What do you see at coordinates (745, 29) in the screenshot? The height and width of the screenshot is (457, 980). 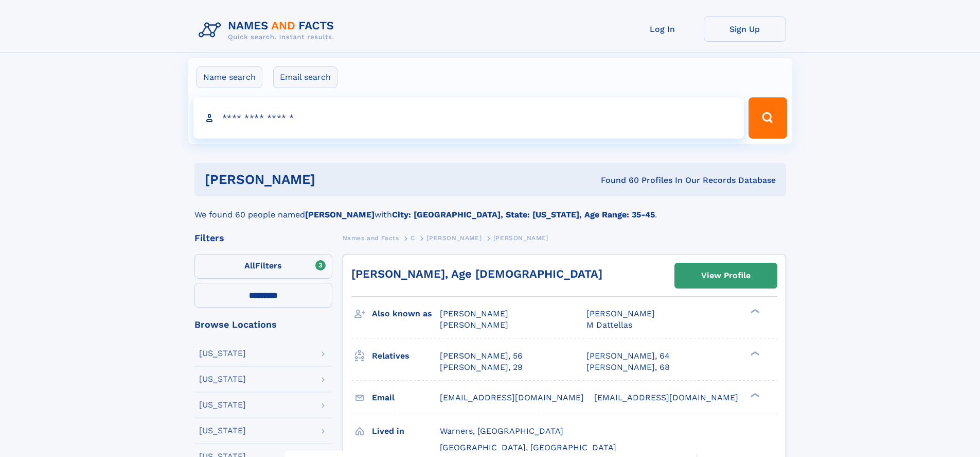 I see `a: Sign Up` at bounding box center [745, 29].